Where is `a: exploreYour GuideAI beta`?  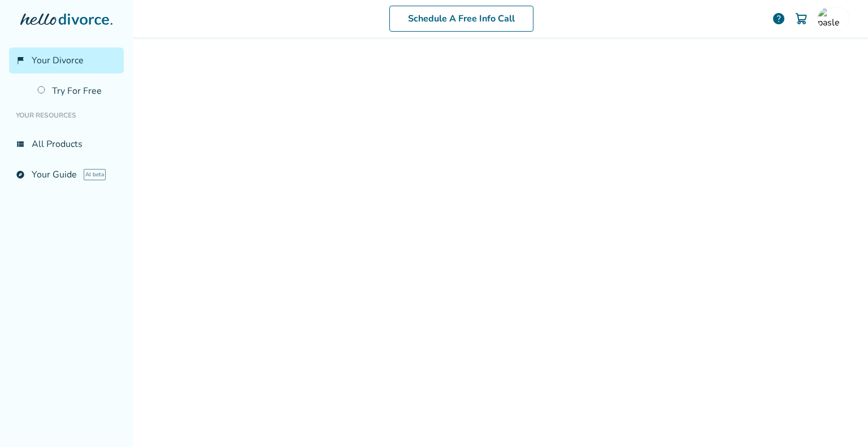 a: exploreYour GuideAI beta is located at coordinates (66, 174).